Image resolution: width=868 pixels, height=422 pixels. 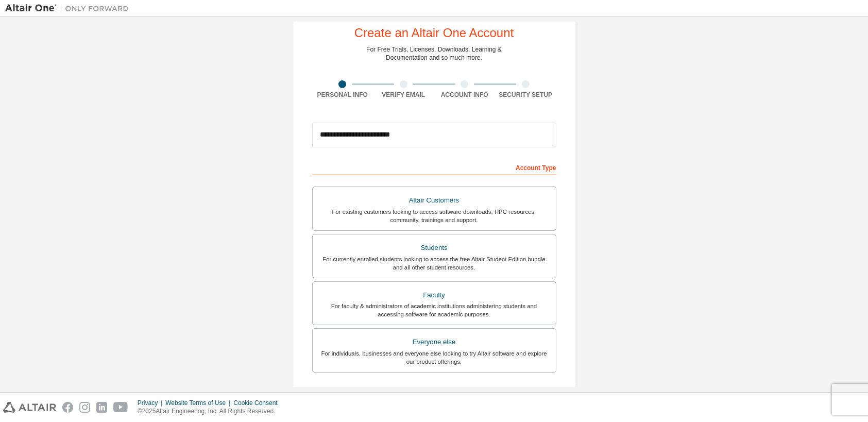 What do you see at coordinates (434, 264) in the screenshot?
I see `div: For currently enrolled students looking to access the free Altair Student Edition bundle and all ...` at bounding box center [434, 264].